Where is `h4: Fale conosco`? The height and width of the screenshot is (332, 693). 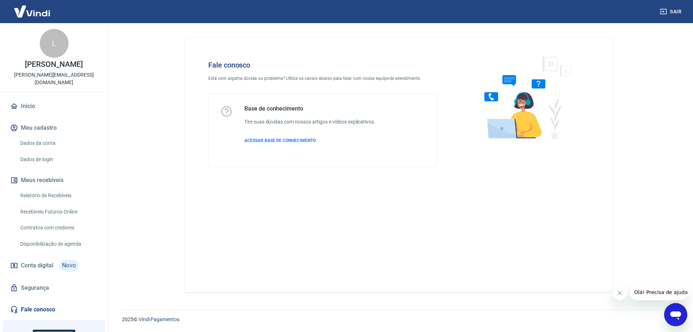 h4: Fale conosco is located at coordinates (323, 65).